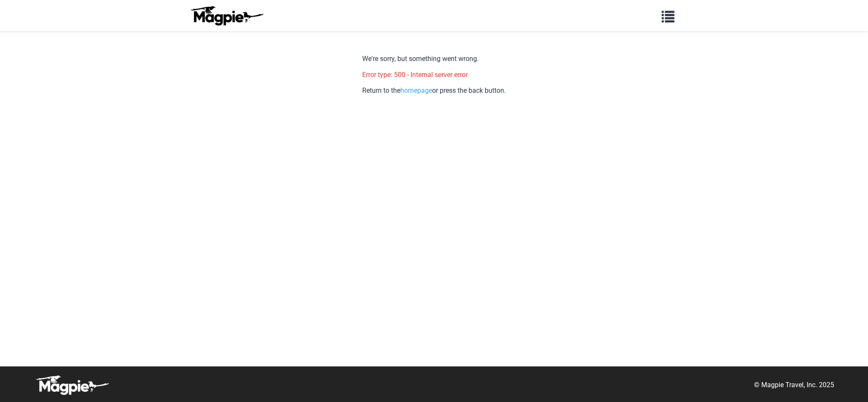 This screenshot has height=402, width=868. What do you see at coordinates (434, 91) in the screenshot?
I see `p: Return to the or press the back button.` at bounding box center [434, 91].